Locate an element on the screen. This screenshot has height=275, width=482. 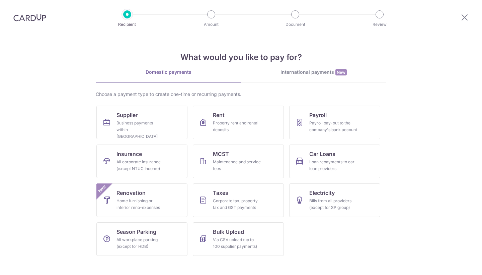
div: Property rent and rental deposits is located at coordinates (237, 126).